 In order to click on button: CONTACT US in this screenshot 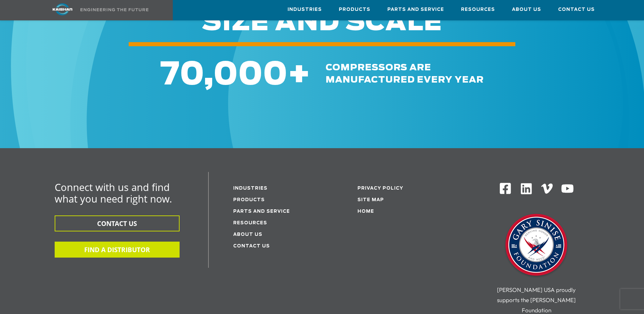, I will do `click(117, 223)`.